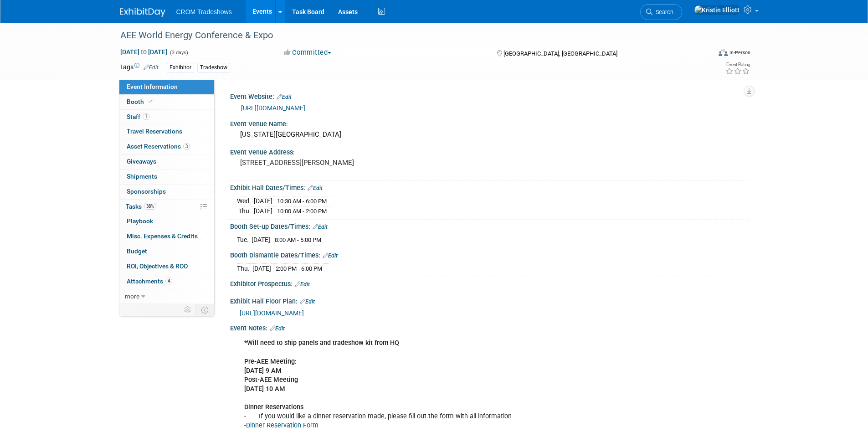 The image size is (868, 437). What do you see at coordinates (167, 267) in the screenshot?
I see `a: ROI, Objectives & ROO` at bounding box center [167, 267].